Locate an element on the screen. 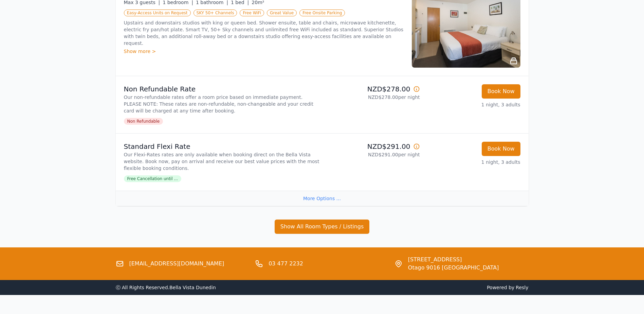 The image size is (644, 314). span: Non Refundable is located at coordinates (144, 121).